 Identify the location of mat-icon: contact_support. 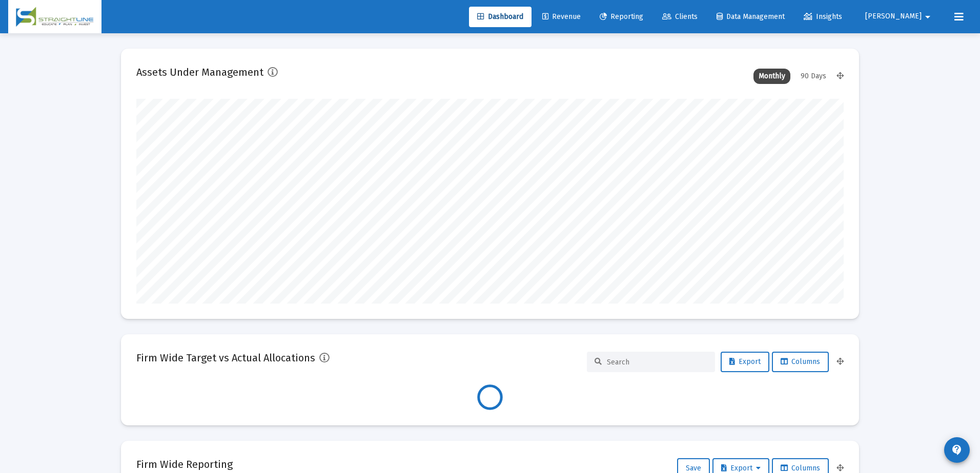
(956, 450).